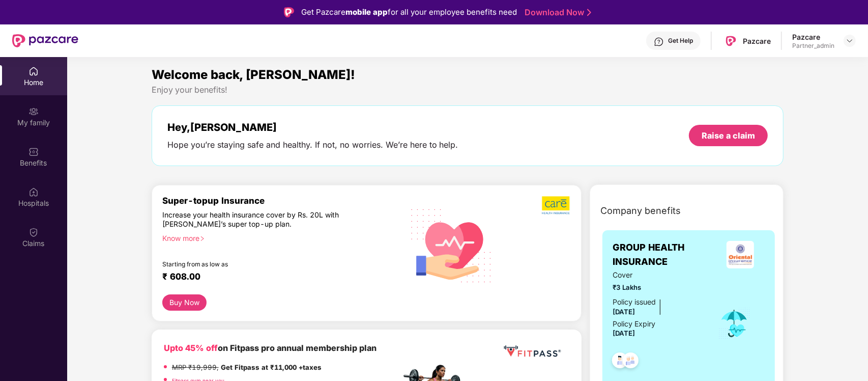  What do you see at coordinates (740, 255) in the screenshot?
I see `img: insurerLogo` at bounding box center [740, 255].